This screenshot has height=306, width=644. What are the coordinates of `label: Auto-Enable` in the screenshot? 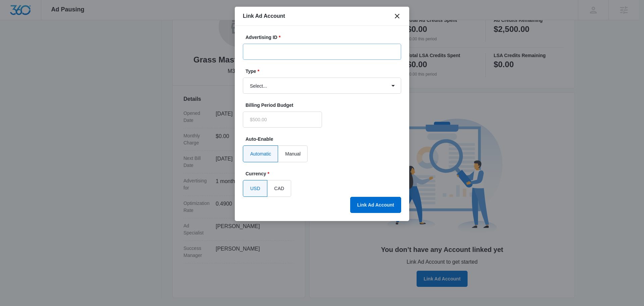 It's located at (325, 139).